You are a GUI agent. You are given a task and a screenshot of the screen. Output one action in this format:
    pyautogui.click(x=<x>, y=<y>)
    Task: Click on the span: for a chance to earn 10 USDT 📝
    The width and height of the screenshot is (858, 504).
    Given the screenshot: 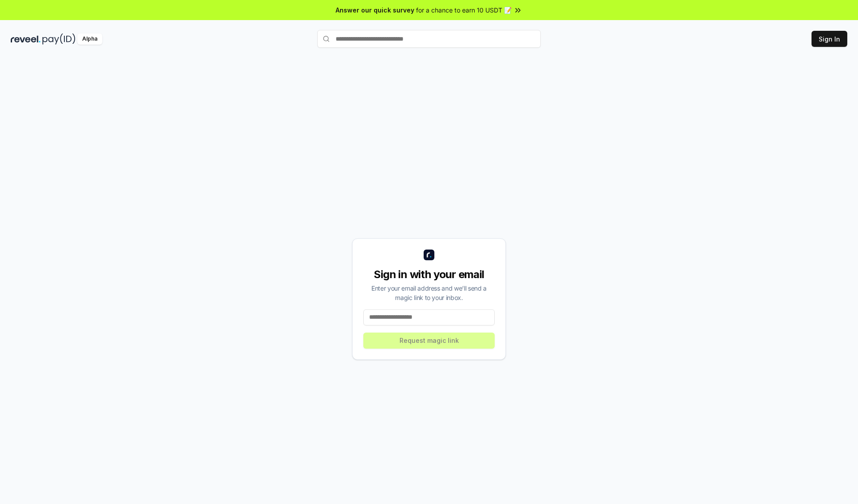 What is the action you would take?
    pyautogui.click(x=464, y=10)
    